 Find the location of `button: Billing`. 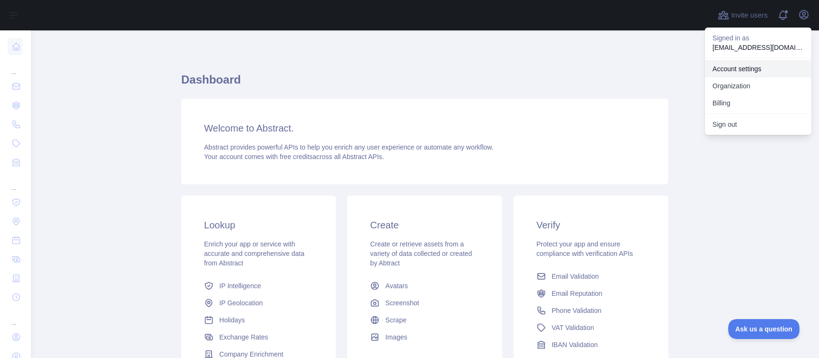

button: Billing is located at coordinates (758, 103).